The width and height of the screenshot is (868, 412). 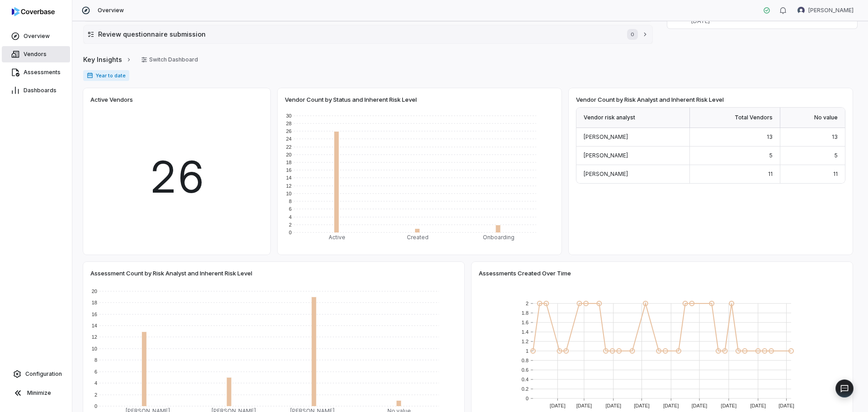 I want to click on text: 0.8, so click(x=525, y=360).